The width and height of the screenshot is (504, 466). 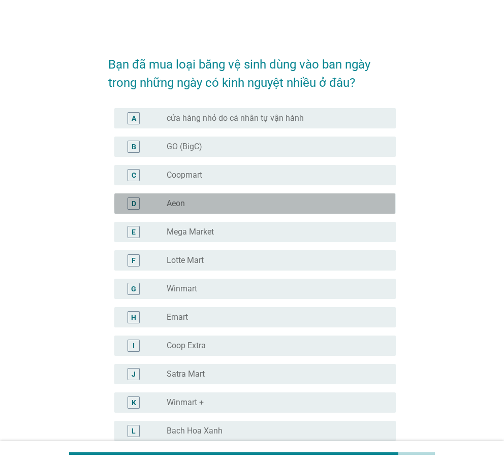 I want to click on div: D, so click(x=134, y=203).